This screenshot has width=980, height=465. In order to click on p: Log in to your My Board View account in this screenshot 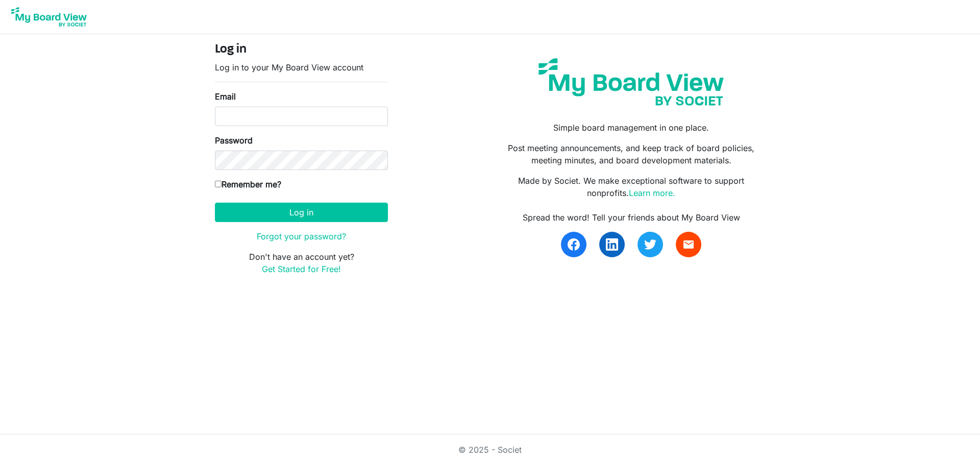, I will do `click(301, 67)`.